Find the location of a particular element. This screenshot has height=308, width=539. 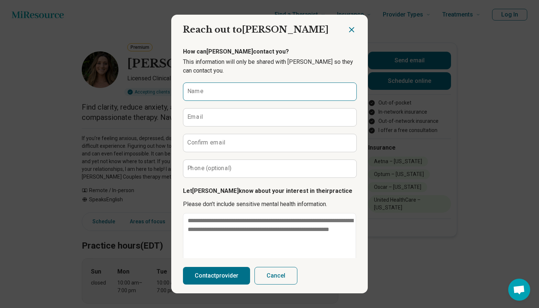

label: Email is located at coordinates (195, 117).